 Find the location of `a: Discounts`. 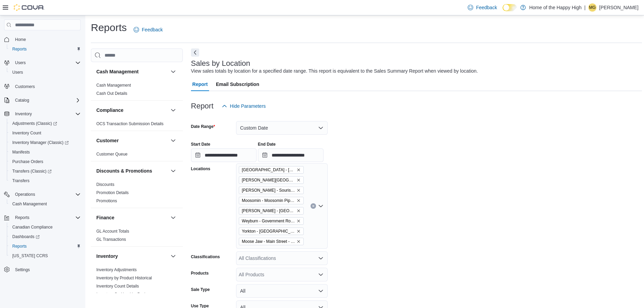

a: Discounts is located at coordinates (105, 185).